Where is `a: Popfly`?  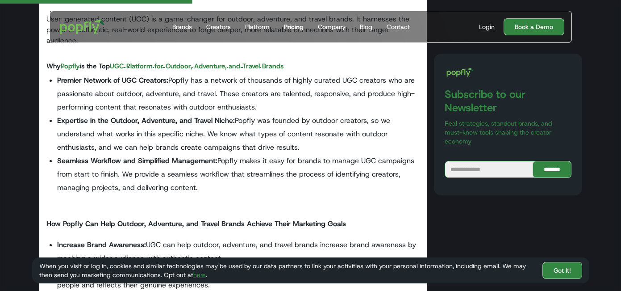
a: Popfly is located at coordinates (70, 63).